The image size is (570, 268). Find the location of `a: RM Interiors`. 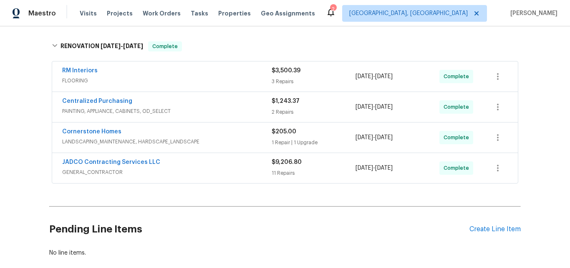

a: RM Interiors is located at coordinates (80, 71).